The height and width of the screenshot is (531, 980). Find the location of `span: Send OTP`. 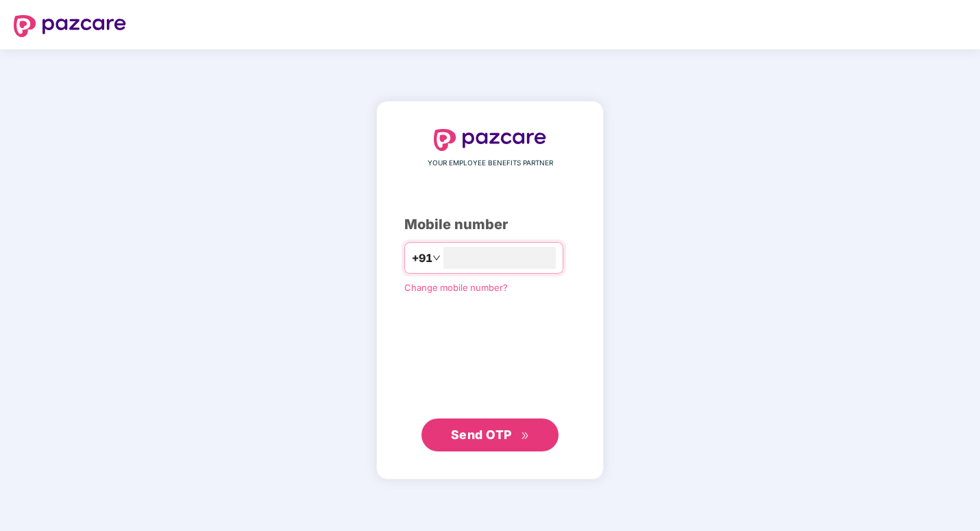

span: Send OTP is located at coordinates (481, 434).